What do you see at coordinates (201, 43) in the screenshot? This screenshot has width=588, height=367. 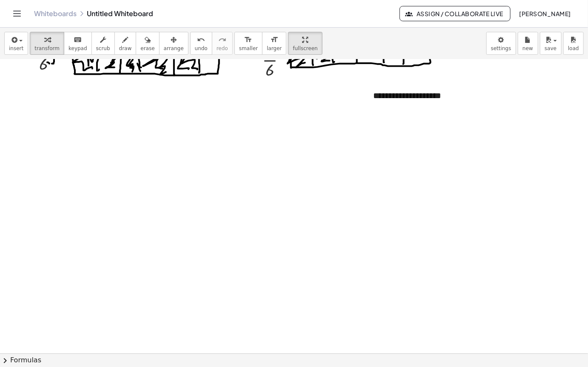 I see `button: undoundo` at bounding box center [201, 43].